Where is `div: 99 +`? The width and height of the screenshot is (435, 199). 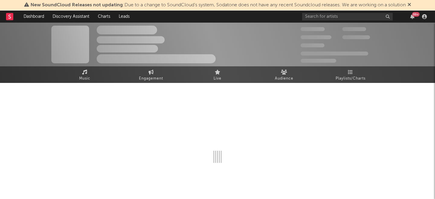 div: 99 + is located at coordinates (416, 14).